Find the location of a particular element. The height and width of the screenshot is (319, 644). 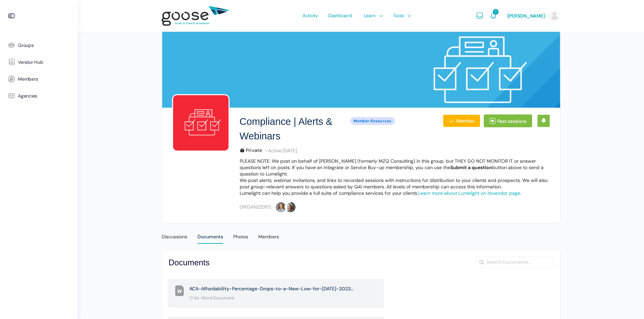

button: Member is located at coordinates (461, 121).